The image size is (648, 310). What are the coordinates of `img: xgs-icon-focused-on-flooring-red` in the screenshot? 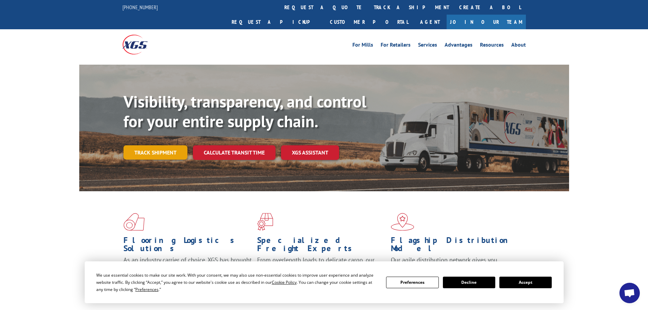 It's located at (265, 222).